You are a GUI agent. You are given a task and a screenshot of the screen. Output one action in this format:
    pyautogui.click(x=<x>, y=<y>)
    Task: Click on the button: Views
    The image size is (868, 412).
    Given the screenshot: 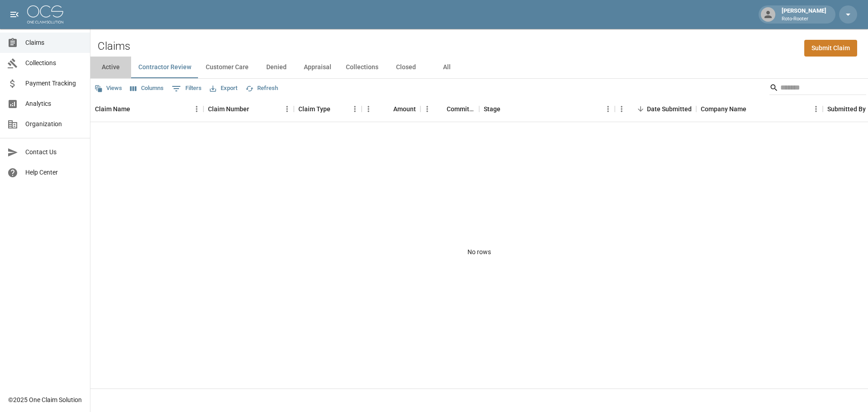 What is the action you would take?
    pyautogui.click(x=108, y=88)
    